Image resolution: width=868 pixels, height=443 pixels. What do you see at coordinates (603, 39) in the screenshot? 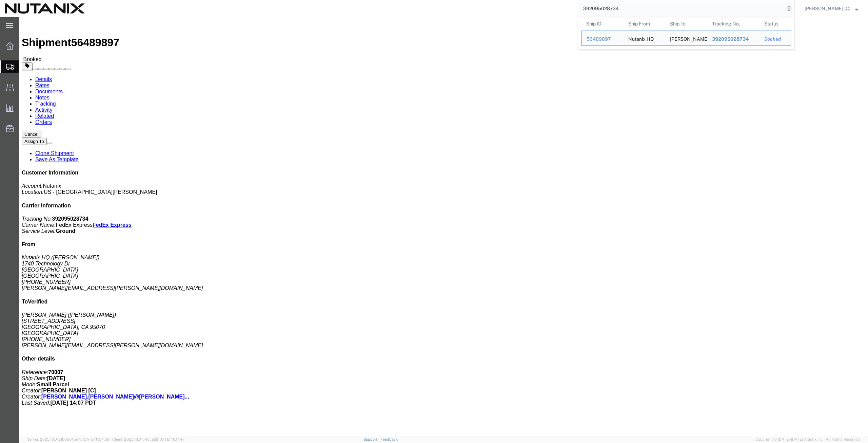
I see `div: 56489897` at bounding box center [603, 39].